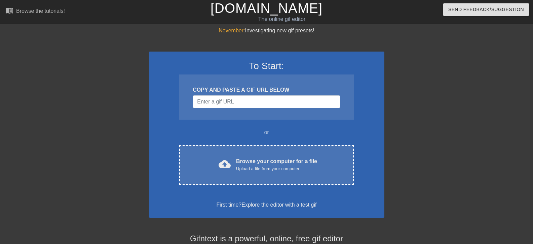 This screenshot has height=244, width=533. What do you see at coordinates (277, 169) in the screenshot?
I see `div: Upload a file from your computer` at bounding box center [277, 169].